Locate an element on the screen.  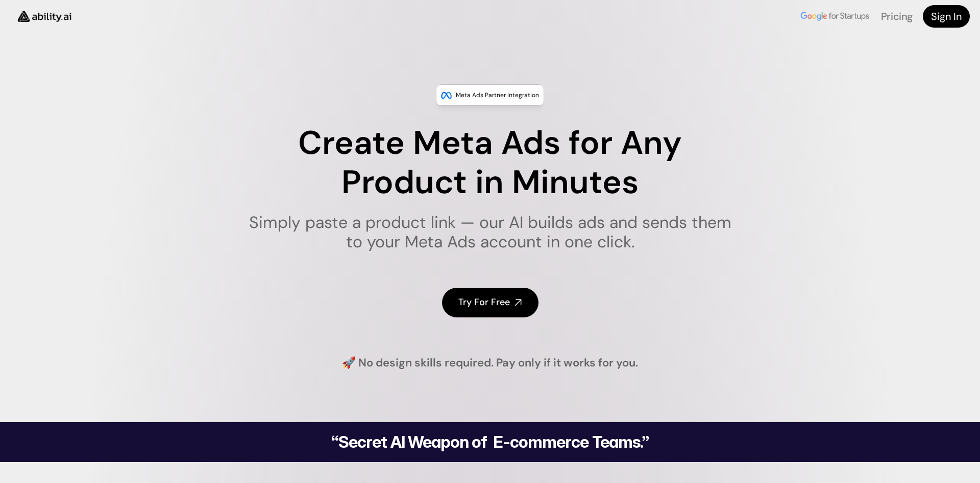
a: Pricing is located at coordinates (897, 17).